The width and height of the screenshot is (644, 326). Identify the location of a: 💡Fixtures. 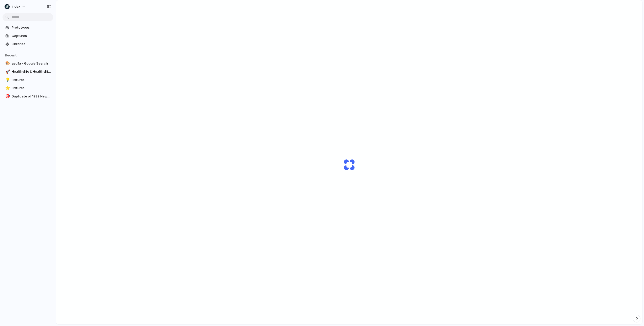
(28, 80).